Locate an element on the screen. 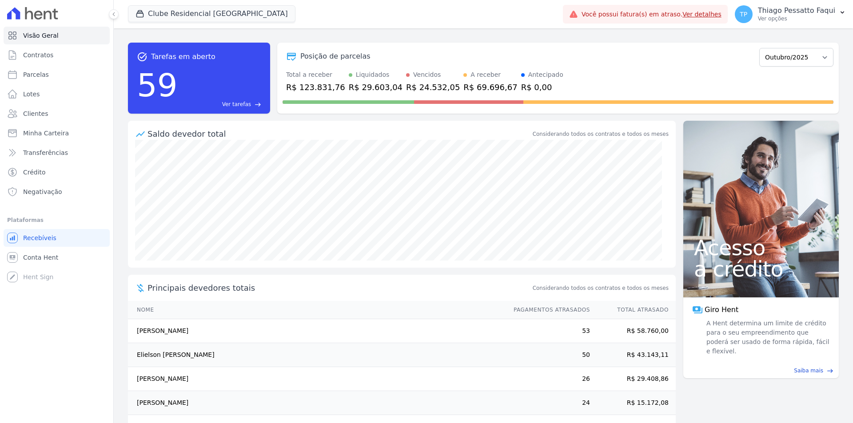 The image size is (853, 423). div: Liquidados is located at coordinates (373, 75).